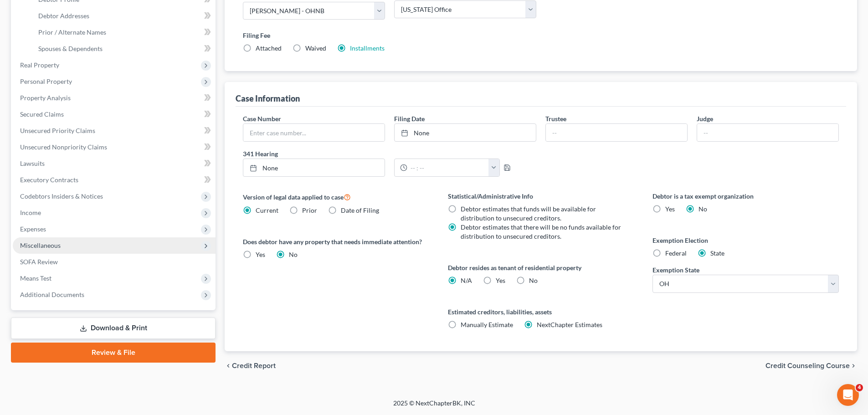 The height and width of the screenshot is (415, 868). I want to click on span: Debtor estimates that there will be no funds available for distribution to unsecured creditors., so click(541, 232).